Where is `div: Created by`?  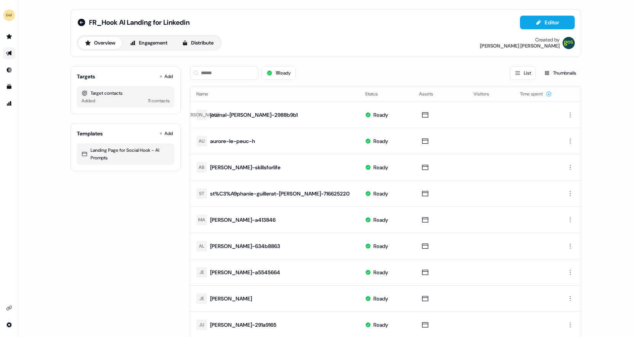 div: Created by is located at coordinates (547, 40).